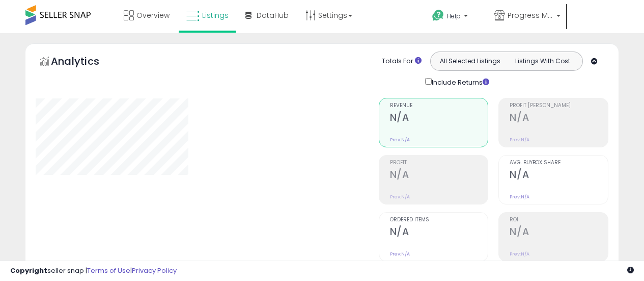 The height and width of the screenshot is (281, 644). Describe the element at coordinates (153, 15) in the screenshot. I see `span: Overview` at that location.